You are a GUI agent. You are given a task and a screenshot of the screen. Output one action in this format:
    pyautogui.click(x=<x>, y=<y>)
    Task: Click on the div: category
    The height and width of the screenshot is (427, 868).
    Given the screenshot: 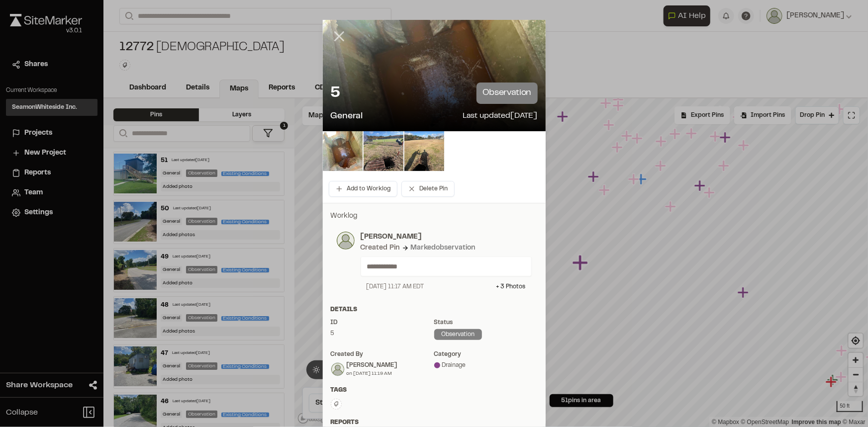 What is the action you would take?
    pyautogui.click(x=486, y=355)
    